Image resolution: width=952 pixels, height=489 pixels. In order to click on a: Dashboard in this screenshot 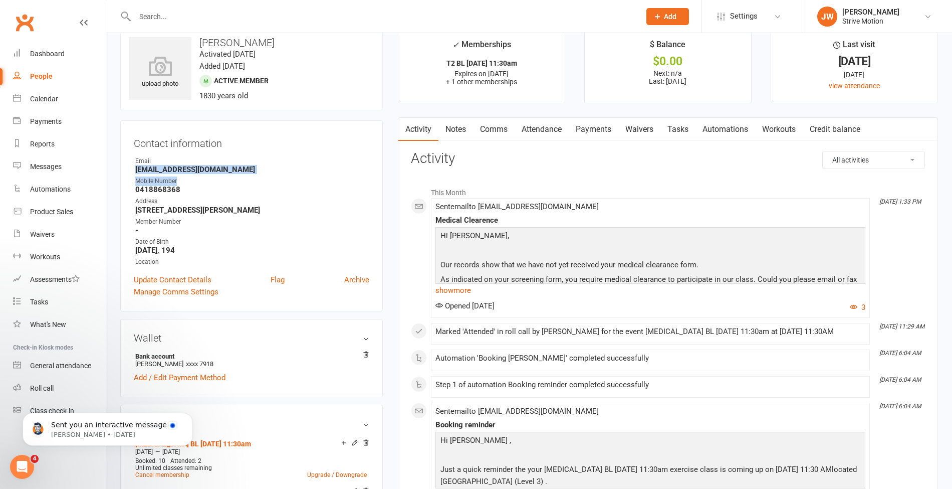, I will do `click(59, 54)`.